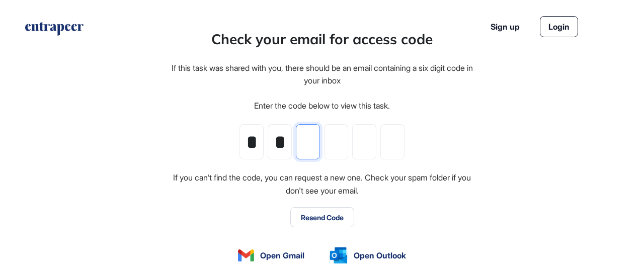 Image resolution: width=644 pixels, height=272 pixels. What do you see at coordinates (368, 255) in the screenshot?
I see `a: Open Outlook` at bounding box center [368, 255].